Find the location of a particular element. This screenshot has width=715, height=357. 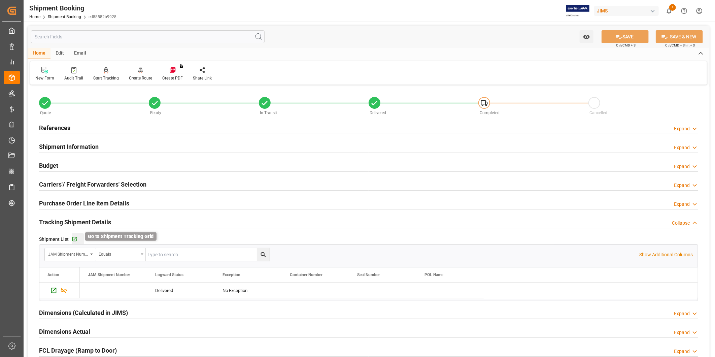

h2: Carriers'/ Freight Forwarders' Selection is located at coordinates (93, 184).